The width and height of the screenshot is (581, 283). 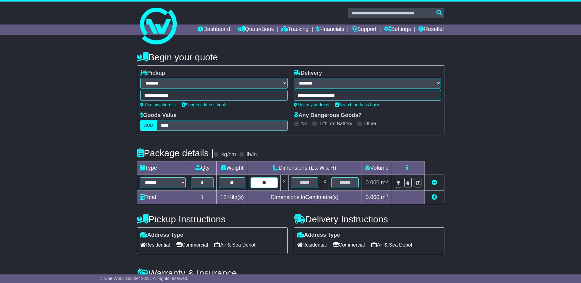 I want to click on label: Delivery, so click(x=308, y=73).